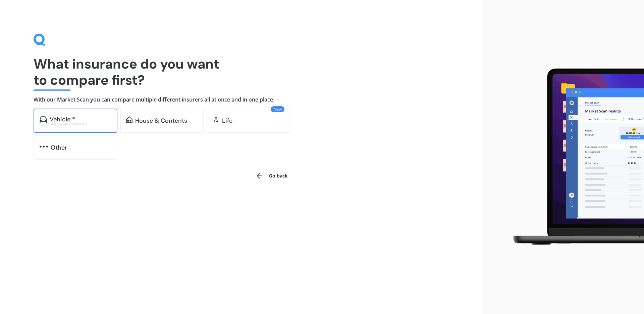 The image size is (644, 314). What do you see at coordinates (62, 119) in the screenshot?
I see `div: Vehicle *` at bounding box center [62, 119].